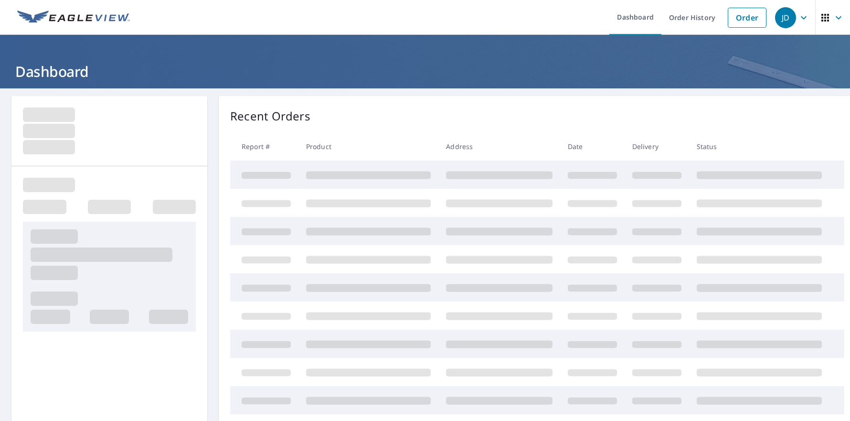 Image resolution: width=850 pixels, height=421 pixels. What do you see at coordinates (499, 146) in the screenshot?
I see `th: Address` at bounding box center [499, 146].